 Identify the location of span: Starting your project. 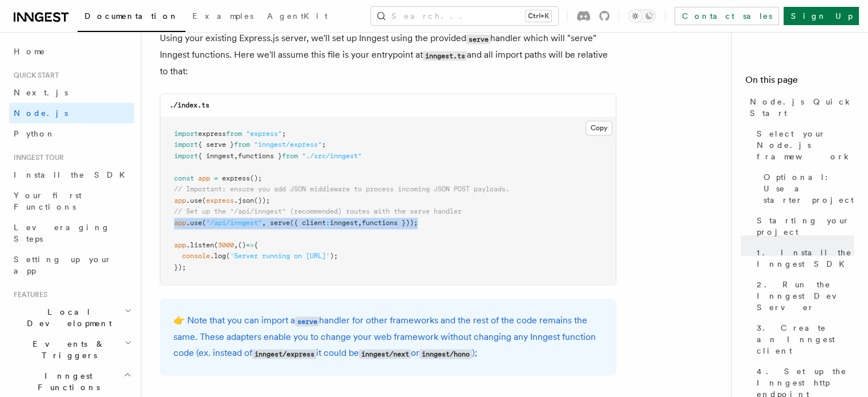
(805, 226).